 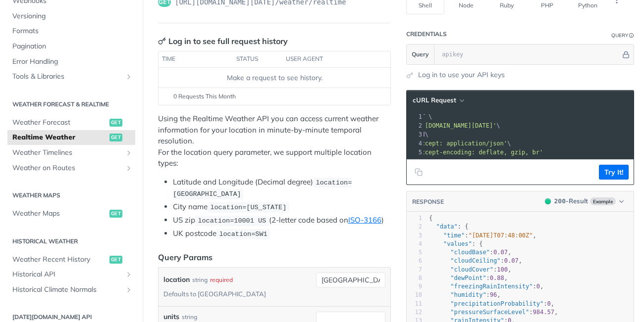 What do you see at coordinates (204, 97) in the screenshot?
I see `span: 0 Requests This Month` at bounding box center [204, 97].